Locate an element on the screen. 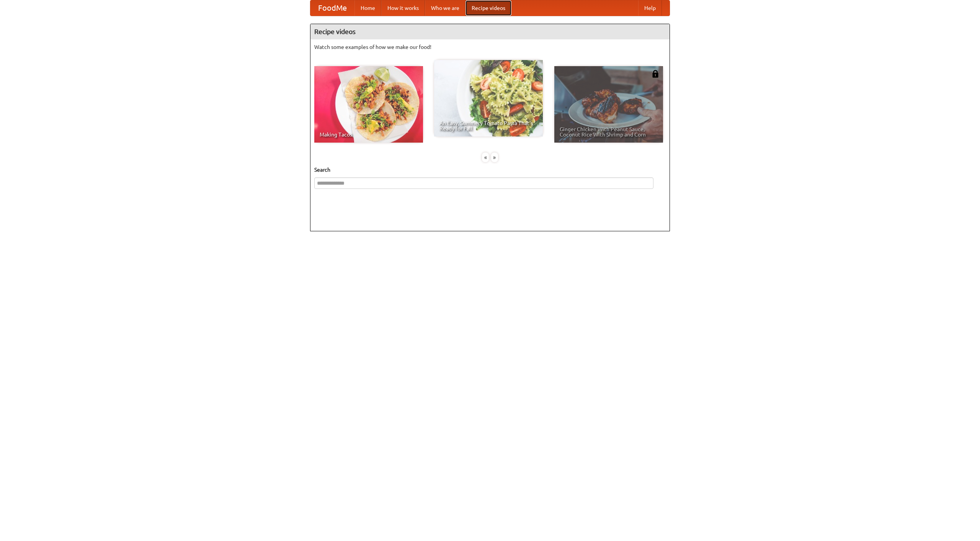 This screenshot has height=541, width=980. a: How it works is located at coordinates (404, 8).